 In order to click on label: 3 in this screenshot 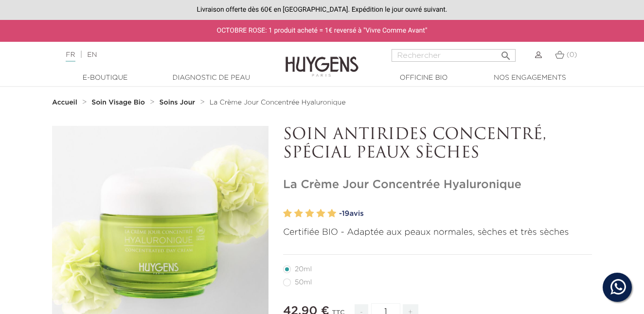, I will do `click(310, 213)`.